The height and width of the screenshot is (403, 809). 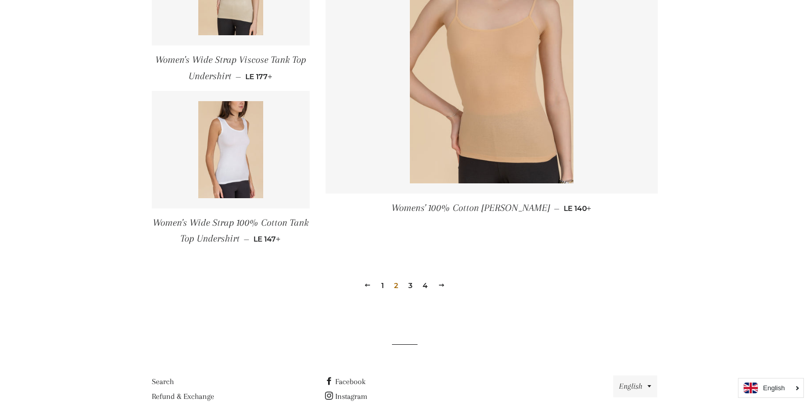 What do you see at coordinates (771, 388) in the screenshot?
I see `a: English` at bounding box center [771, 388].